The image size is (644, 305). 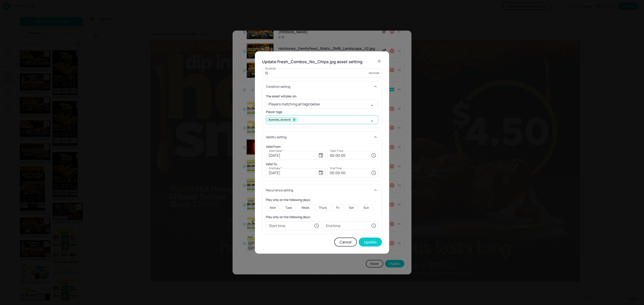 What do you see at coordinates (322, 164) in the screenshot?
I see `h6: Valid To:` at bounding box center [322, 164].